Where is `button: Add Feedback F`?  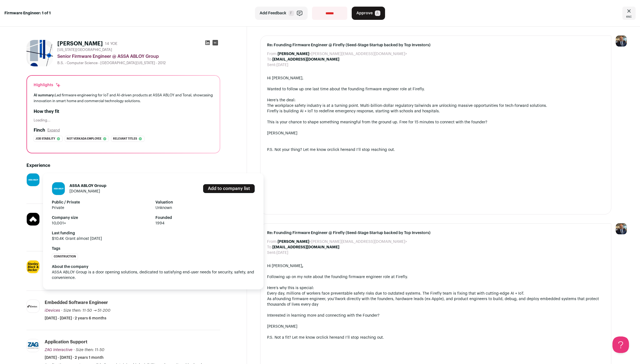 button: Add Feedback F is located at coordinates (281, 13).